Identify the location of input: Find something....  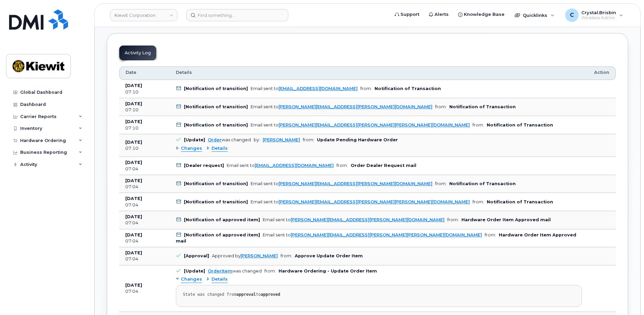
(237, 15).